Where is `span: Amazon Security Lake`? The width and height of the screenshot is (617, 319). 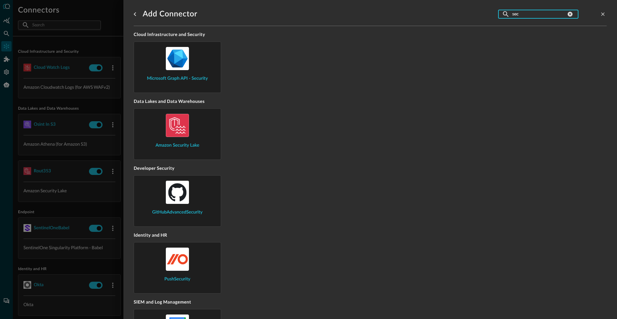
span: Amazon Security Lake is located at coordinates (177, 145).